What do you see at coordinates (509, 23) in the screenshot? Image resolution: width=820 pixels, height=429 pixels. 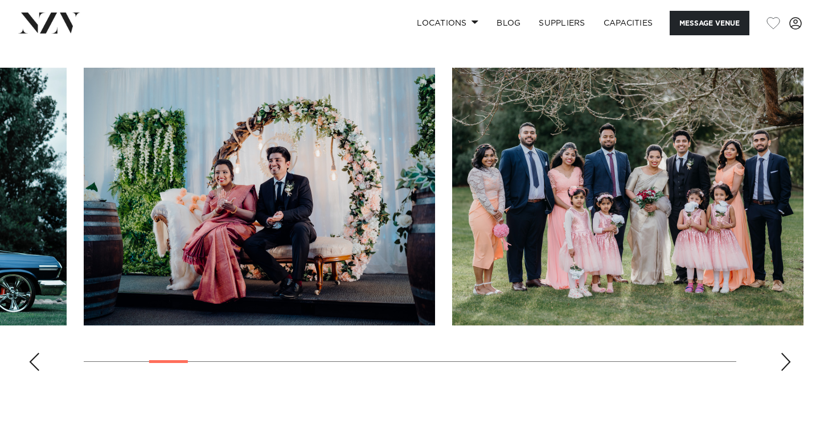 I see `a: BLOG` at bounding box center [509, 23].